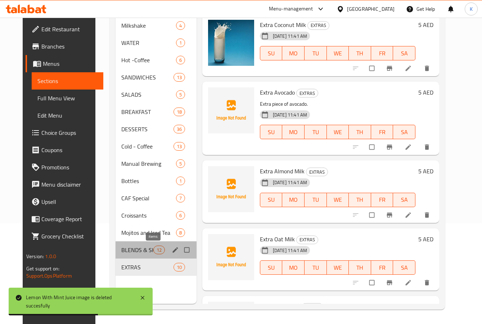  Describe the element at coordinates (147, 129) in the screenshot. I see `div: DESSERTS` at that location.